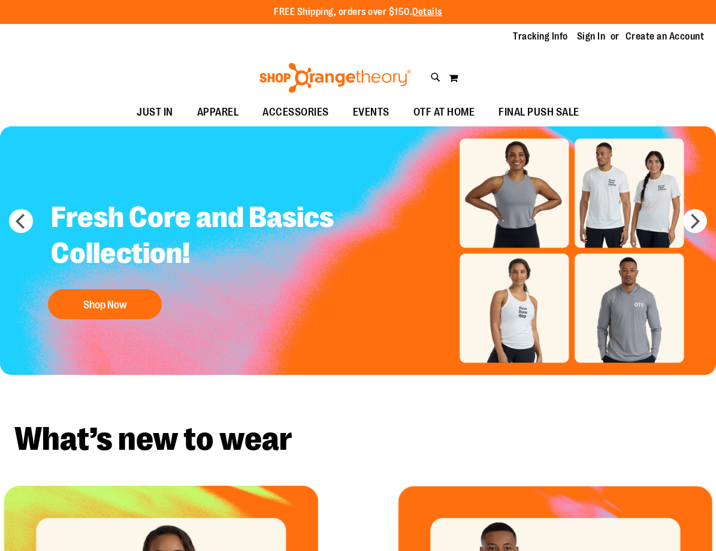  Describe the element at coordinates (358, 439) in the screenshot. I see `h2: What’s new to wear` at that location.